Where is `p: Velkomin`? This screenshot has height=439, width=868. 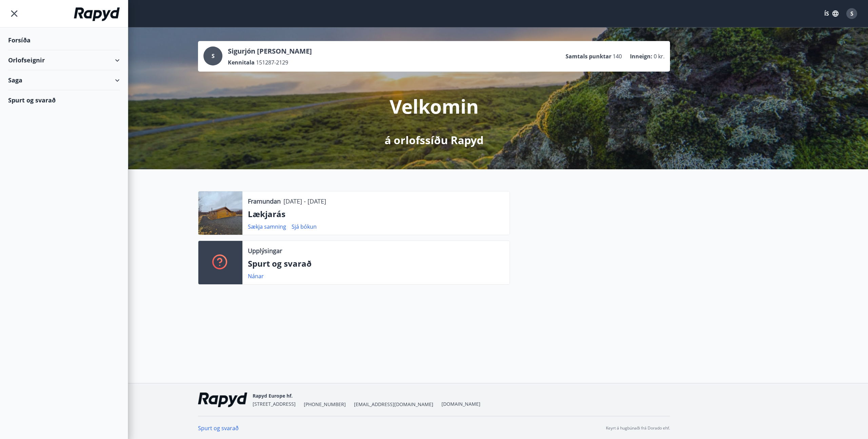
p: Velkomin is located at coordinates (434, 106).